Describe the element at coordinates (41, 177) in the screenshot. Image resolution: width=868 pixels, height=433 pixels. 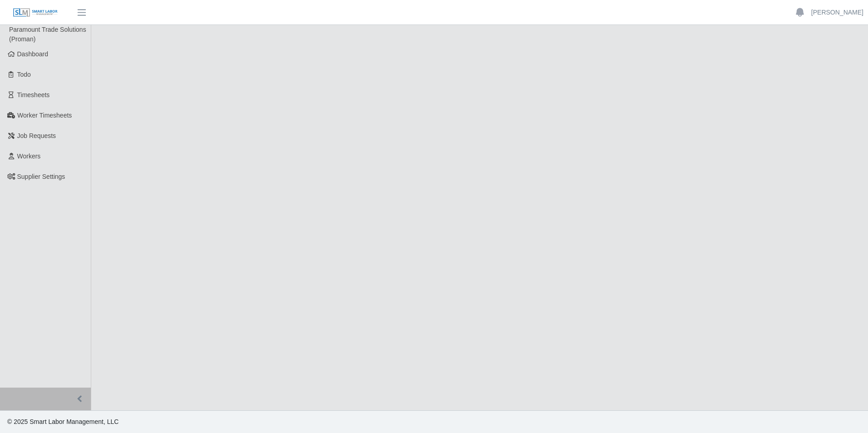
I see `span: Supplier Settings` at that location.